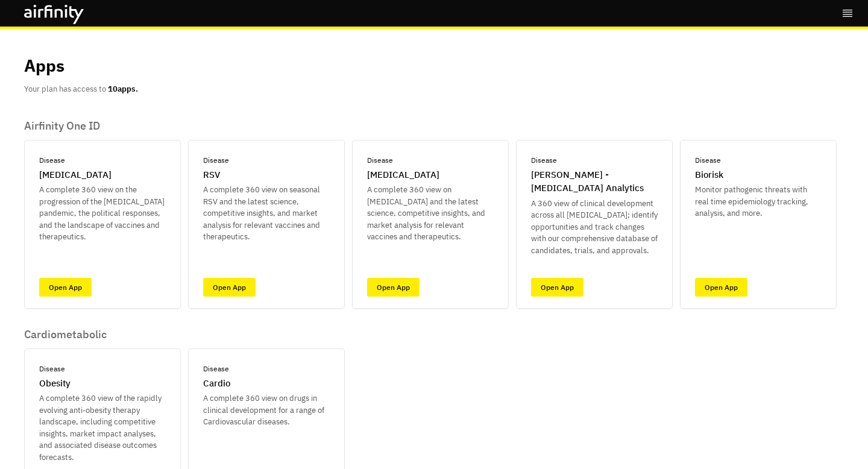  What do you see at coordinates (709, 175) in the screenshot?
I see `p: Biorisk` at bounding box center [709, 175].